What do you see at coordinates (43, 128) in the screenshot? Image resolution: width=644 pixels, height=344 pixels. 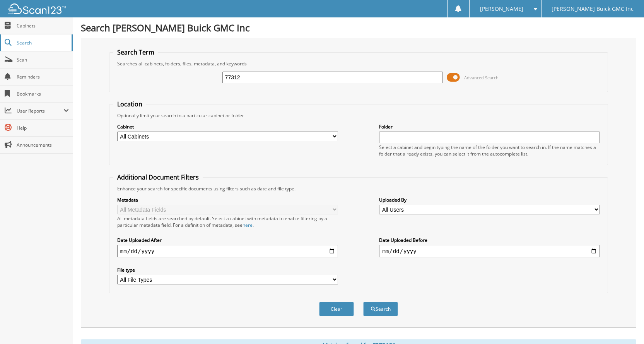 I see `span: Help` at bounding box center [43, 128].